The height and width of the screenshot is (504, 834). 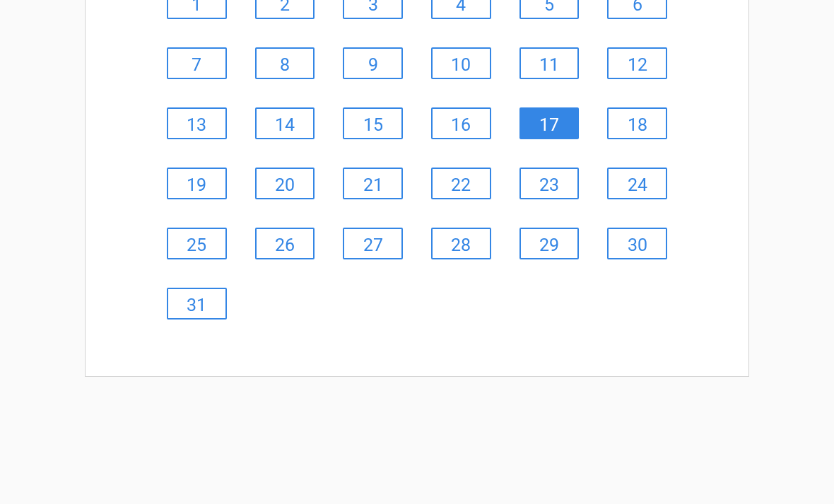 I want to click on a: 13, so click(x=197, y=123).